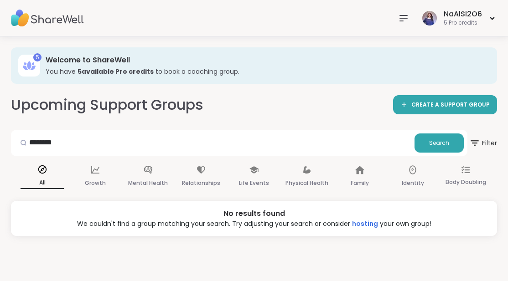 This screenshot has height=281, width=508. Describe the element at coordinates (483, 143) in the screenshot. I see `span: Filter` at that location.